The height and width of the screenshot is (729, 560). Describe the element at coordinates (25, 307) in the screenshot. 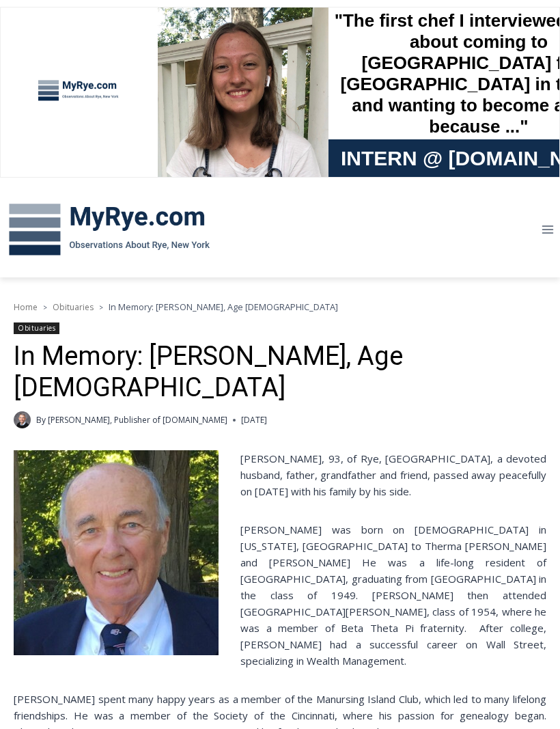

I see `a: Home` at that location.